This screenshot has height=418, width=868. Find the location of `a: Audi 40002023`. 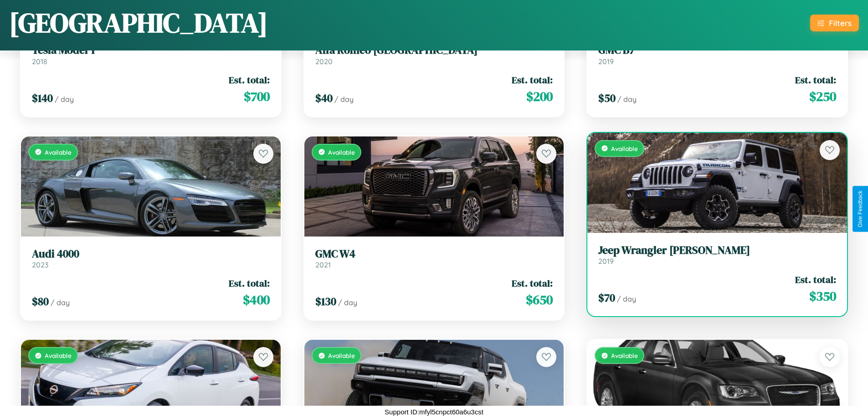

a: Audi 40002023 is located at coordinates (151, 259).